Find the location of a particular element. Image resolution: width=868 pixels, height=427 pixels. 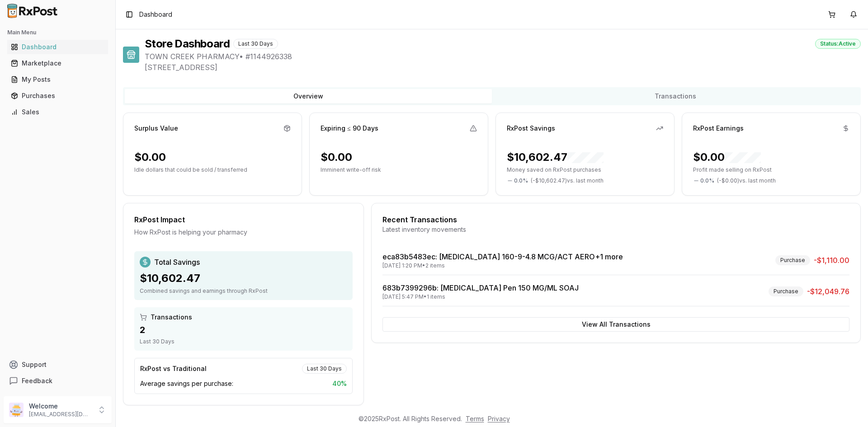

p: Welcome is located at coordinates (60, 406).